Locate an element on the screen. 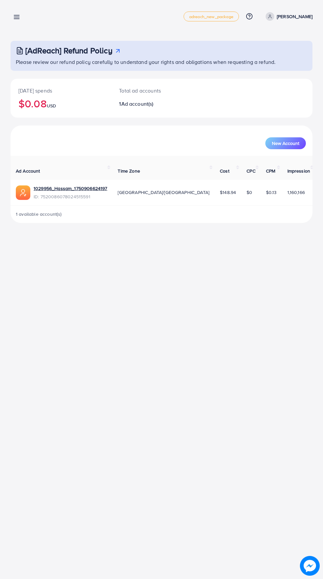 The height and width of the screenshot is (579, 323). span: adreach_new_package is located at coordinates (211, 16).